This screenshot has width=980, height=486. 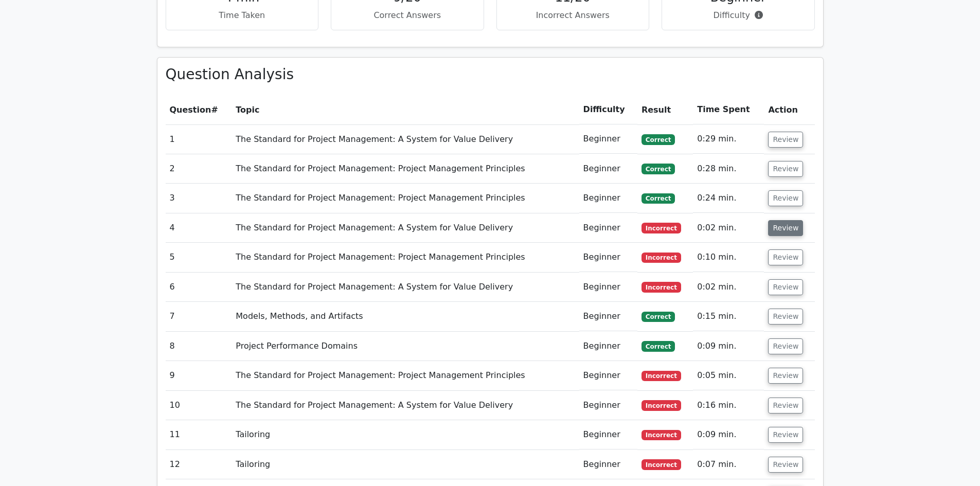 What do you see at coordinates (199, 287) in the screenshot?
I see `td: 6` at bounding box center [199, 287].